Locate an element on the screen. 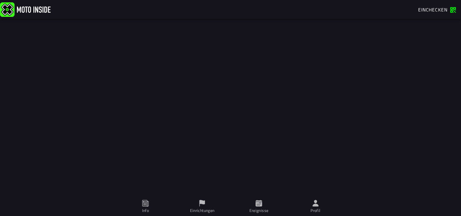  ion-label: Info is located at coordinates (145, 211).